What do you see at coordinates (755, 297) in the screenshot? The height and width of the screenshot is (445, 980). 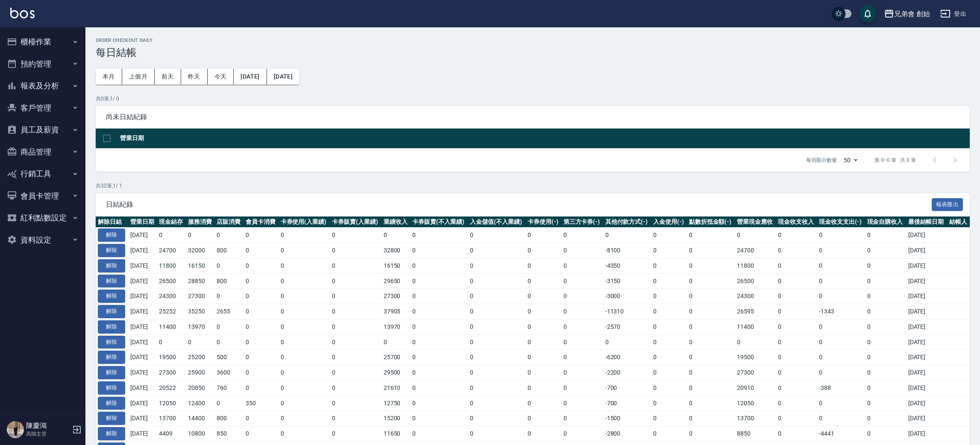 I see `td: 24300` at bounding box center [755, 297].